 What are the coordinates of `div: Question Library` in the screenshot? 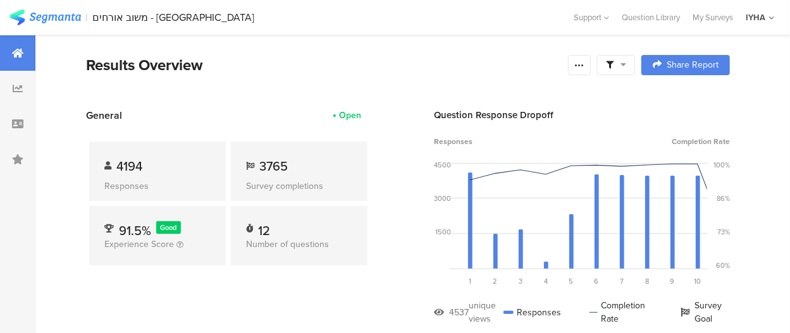 It's located at (651, 17).